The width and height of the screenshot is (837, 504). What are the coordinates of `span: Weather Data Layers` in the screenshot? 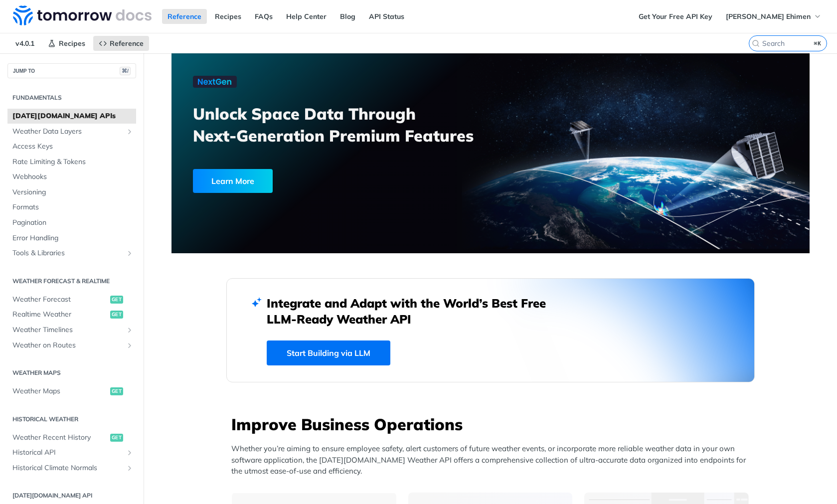 It's located at (68, 132).